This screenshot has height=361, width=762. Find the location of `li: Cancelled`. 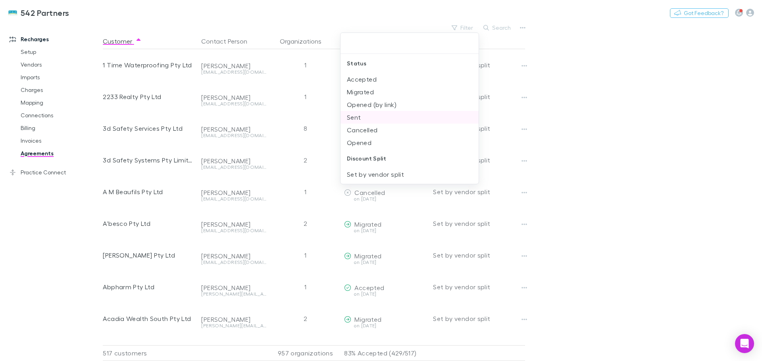

li: Cancelled is located at coordinates (409, 130).